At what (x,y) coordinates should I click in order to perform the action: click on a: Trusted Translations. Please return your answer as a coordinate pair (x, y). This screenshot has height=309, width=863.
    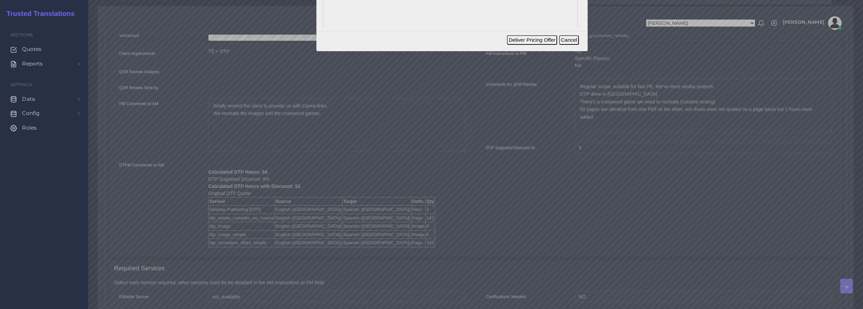
    Looking at the image, I should click on (38, 14).